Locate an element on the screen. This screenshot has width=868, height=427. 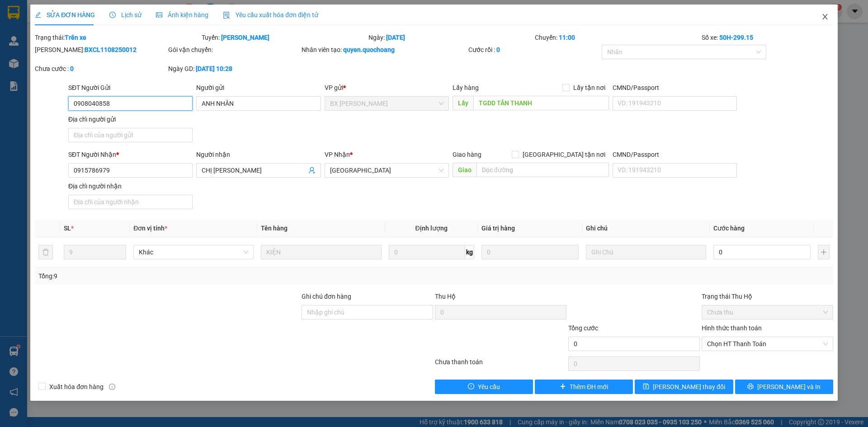
button: exclamation-circleYêu cầu is located at coordinates (483, 387).